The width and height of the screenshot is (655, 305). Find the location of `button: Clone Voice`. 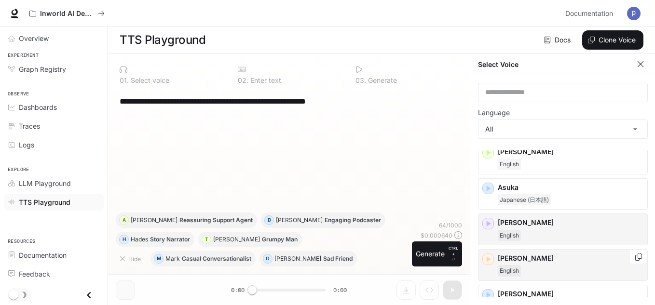

button: Clone Voice is located at coordinates (612, 40).